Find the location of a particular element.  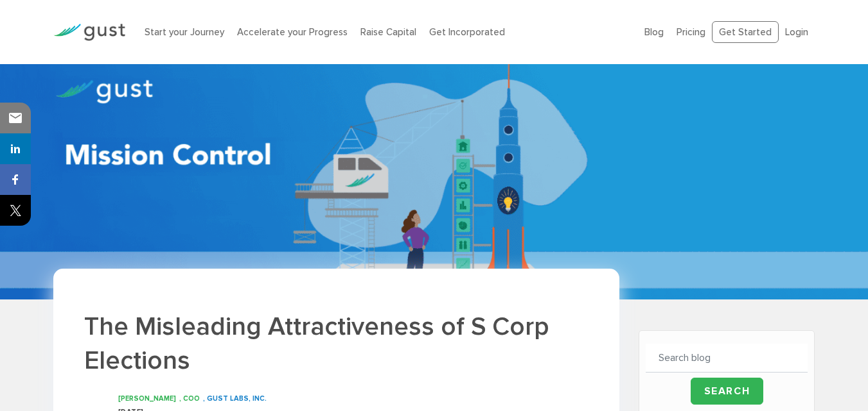

a: Get Started is located at coordinates (745, 32).